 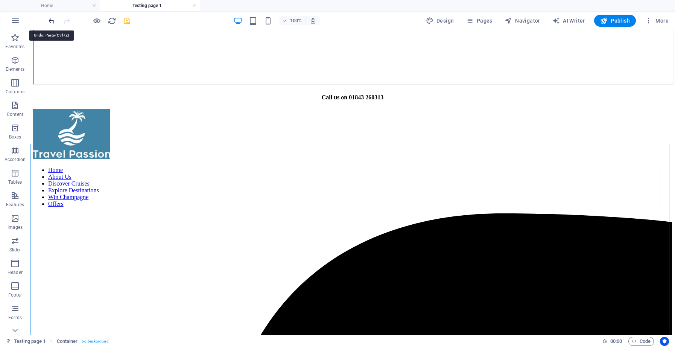 I want to click on p: Accordion, so click(x=15, y=159).